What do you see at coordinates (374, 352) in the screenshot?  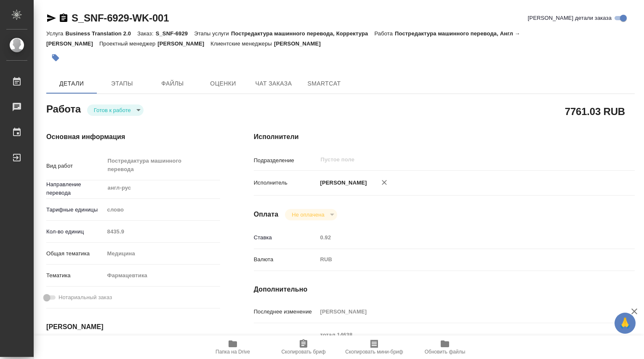 I see `span: Скопировать мини-бриф` at bounding box center [374, 352].